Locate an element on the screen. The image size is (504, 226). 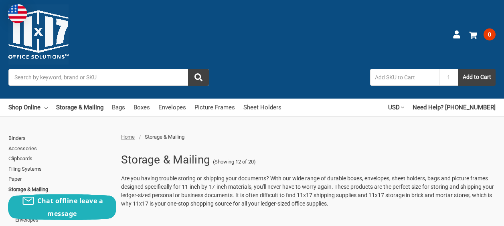
input: Add SKU to Cart is located at coordinates (404, 77).